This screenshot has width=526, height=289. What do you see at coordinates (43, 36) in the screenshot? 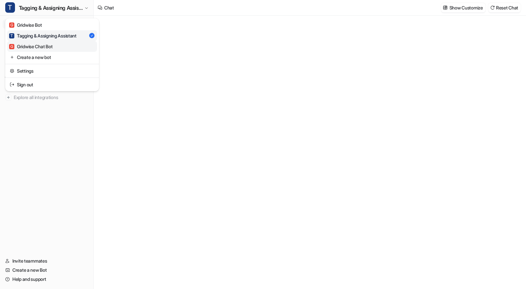
I see `div: Tagging & Assigning Assistant` at bounding box center [43, 36].